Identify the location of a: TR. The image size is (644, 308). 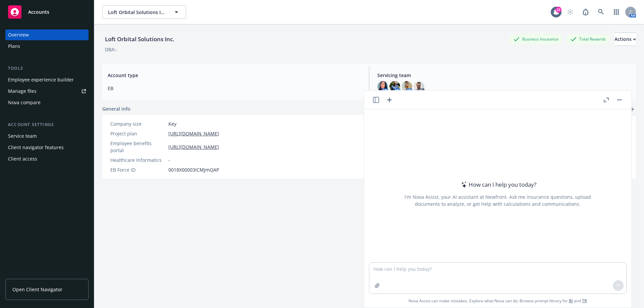
(584, 300).